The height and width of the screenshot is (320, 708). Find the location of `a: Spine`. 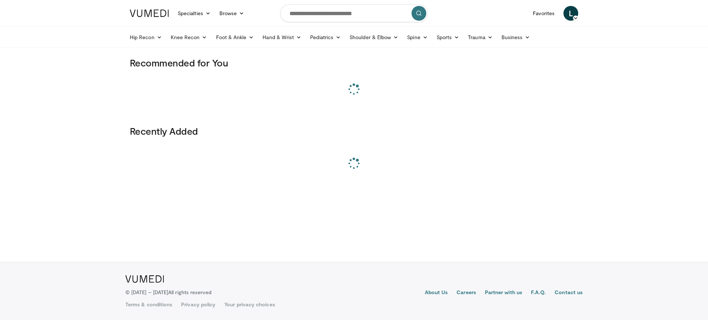

a: Spine is located at coordinates (417, 37).